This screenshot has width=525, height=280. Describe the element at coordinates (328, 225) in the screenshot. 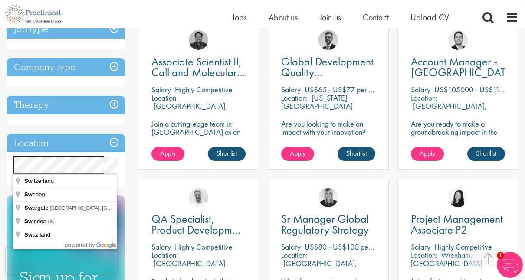

I see `a: Sr Manager Global Regulatory Strategy` at that location.